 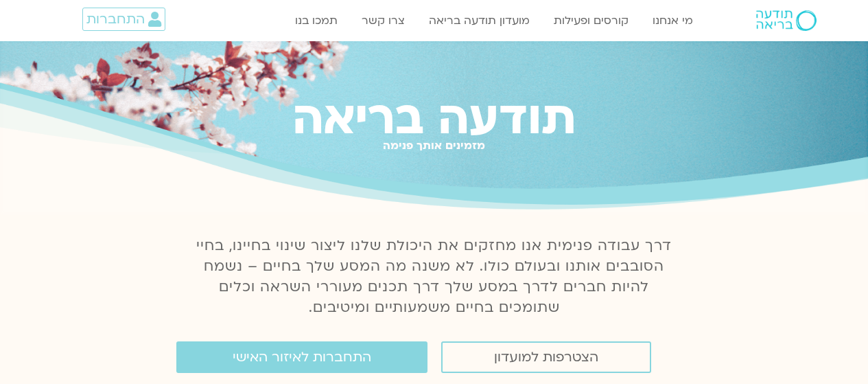 What do you see at coordinates (591, 21) in the screenshot?
I see `a: קורסים ופעילות` at bounding box center [591, 21].